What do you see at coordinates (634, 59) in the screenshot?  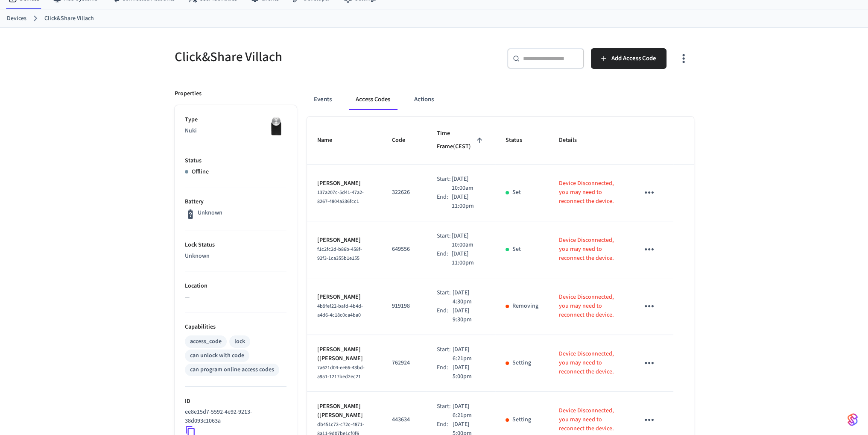 I see `span: Add Access Code` at bounding box center [634, 59].